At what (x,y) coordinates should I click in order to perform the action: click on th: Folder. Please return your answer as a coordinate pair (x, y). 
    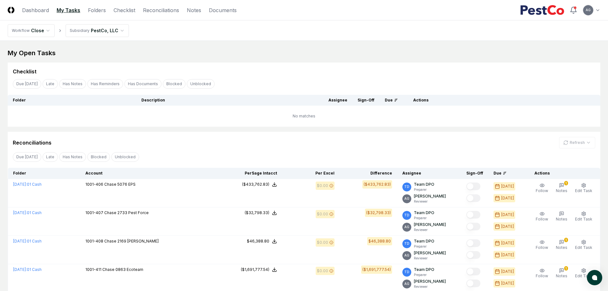
    Looking at the image, I should click on (44, 174).